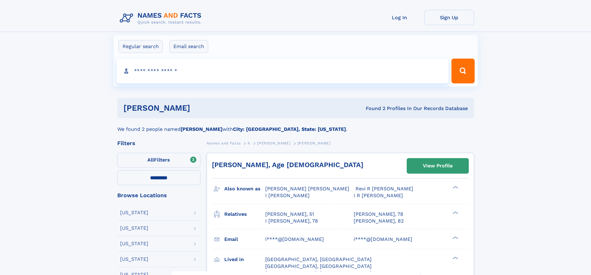 The height and width of the screenshot is (275, 591). I want to click on a: K, so click(249, 143).